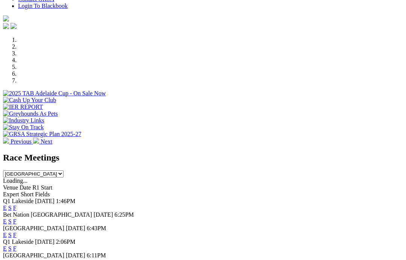 The image size is (406, 260). I want to click on h2: Race Meetings, so click(203, 157).